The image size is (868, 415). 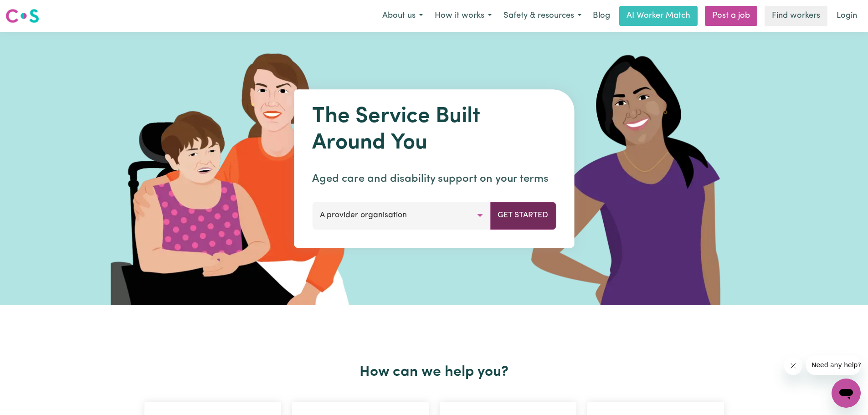 What do you see at coordinates (434, 372) in the screenshot?
I see `h2: How can we help you?` at bounding box center [434, 372].